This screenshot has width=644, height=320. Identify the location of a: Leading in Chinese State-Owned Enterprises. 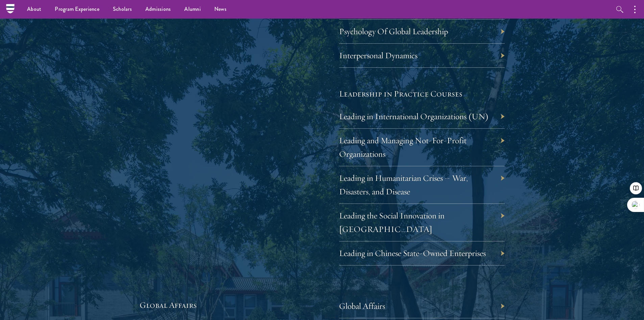
(413, 253).